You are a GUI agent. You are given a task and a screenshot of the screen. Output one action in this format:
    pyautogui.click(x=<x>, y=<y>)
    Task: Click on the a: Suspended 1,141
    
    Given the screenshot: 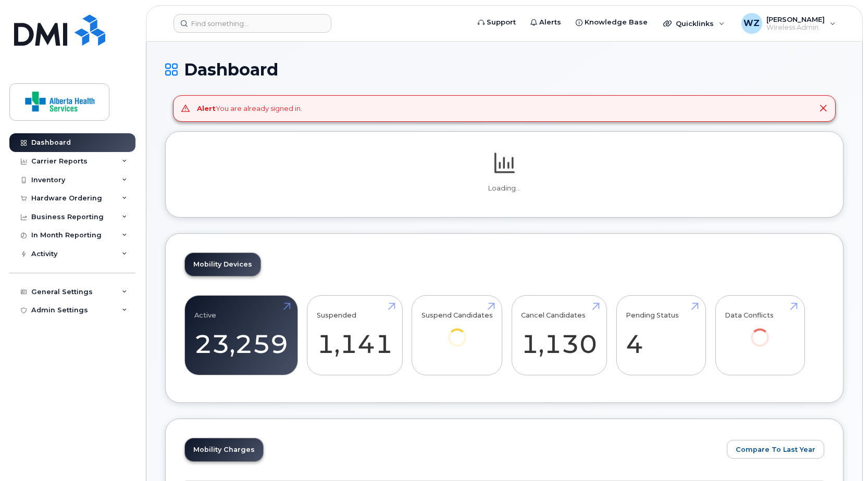 What is the action you would take?
    pyautogui.click(x=355, y=335)
    